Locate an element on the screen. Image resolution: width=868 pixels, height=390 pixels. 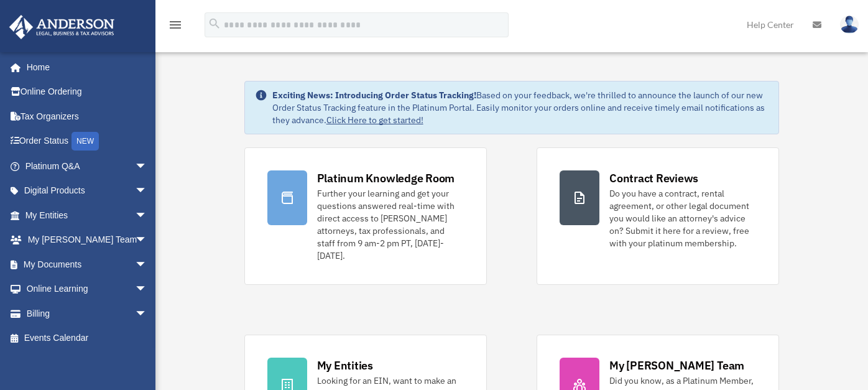
div: Based on your feedback, we're thrilled to announce the launch of our new Order Status Tracking fe... is located at coordinates (520, 108).